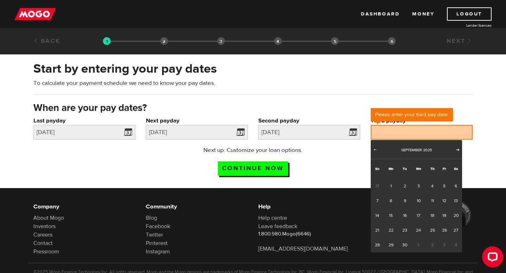  I want to click on p: 1.800.980.Mogo(6646), so click(309, 234).